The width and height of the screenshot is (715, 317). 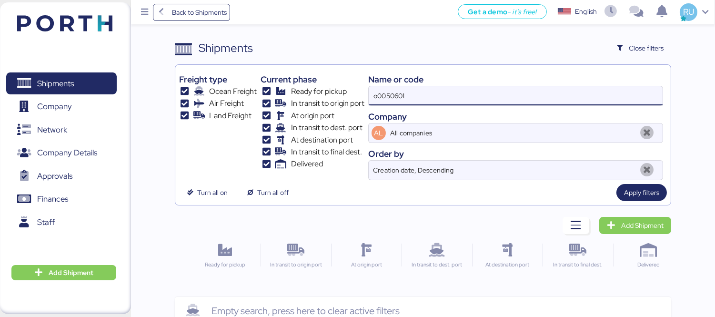 What do you see at coordinates (512, 133) in the screenshot?
I see `input: AL` at bounding box center [512, 133].